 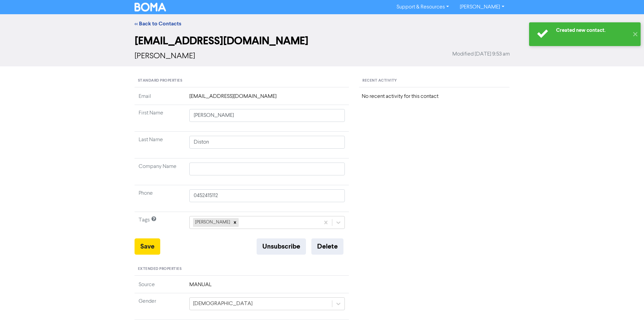 What do you see at coordinates (160, 225) in the screenshot?
I see `td: Tags` at bounding box center [160, 225].